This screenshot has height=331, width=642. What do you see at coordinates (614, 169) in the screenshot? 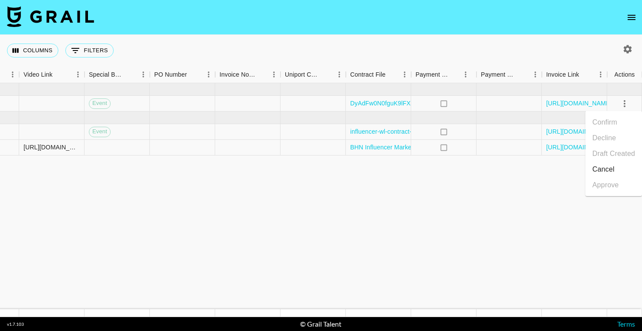
I see `li: Cancel` at bounding box center [614, 169].